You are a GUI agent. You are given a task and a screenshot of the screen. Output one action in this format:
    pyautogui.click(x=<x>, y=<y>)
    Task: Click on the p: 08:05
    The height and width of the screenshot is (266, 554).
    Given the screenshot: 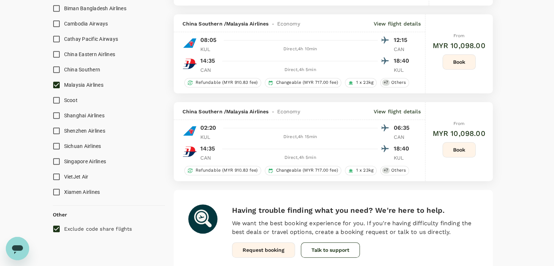 What is the action you would take?
    pyautogui.click(x=208, y=40)
    